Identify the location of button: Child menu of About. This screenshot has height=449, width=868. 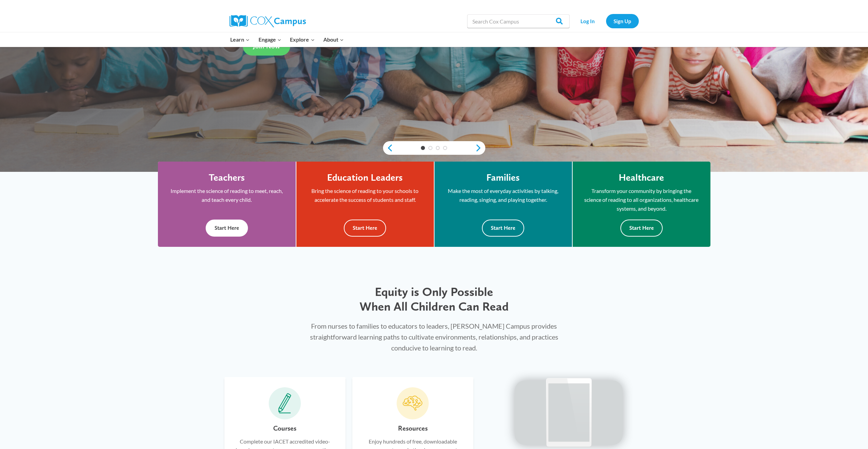
(334, 39).